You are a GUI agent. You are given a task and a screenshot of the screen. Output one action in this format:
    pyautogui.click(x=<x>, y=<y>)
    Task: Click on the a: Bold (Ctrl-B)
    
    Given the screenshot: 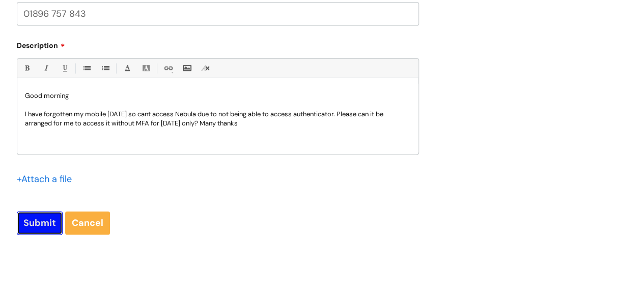 What is the action you would take?
    pyautogui.click(x=26, y=68)
    